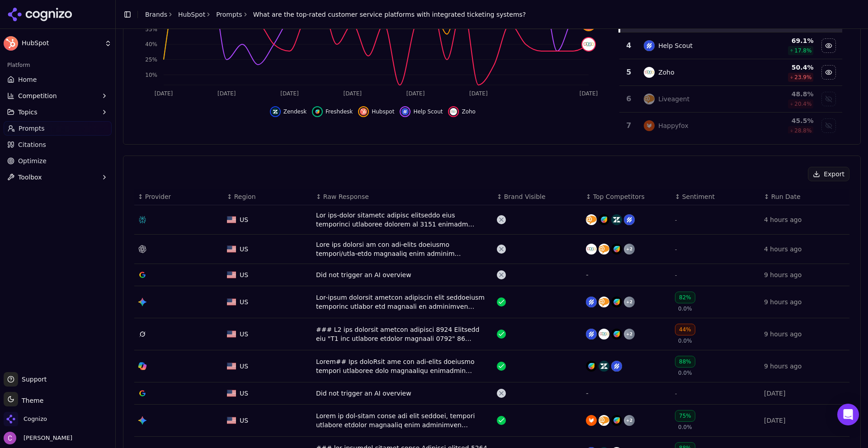 The image size is (868, 448). I want to click on div: 7, so click(629, 126).